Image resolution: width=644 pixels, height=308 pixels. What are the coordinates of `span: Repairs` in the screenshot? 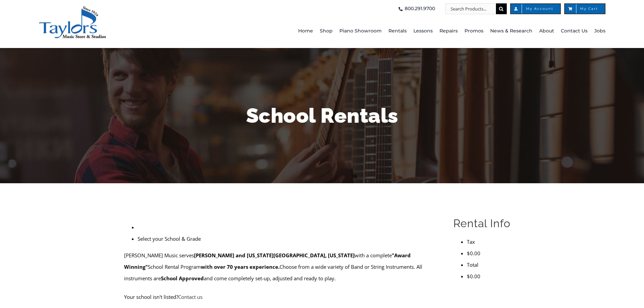 It's located at (449, 31).